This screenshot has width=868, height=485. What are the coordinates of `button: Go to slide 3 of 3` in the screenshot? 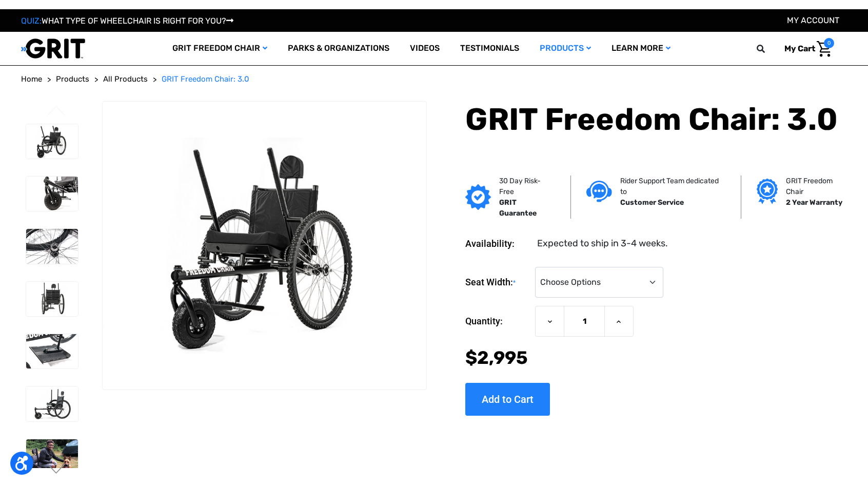 It's located at (56, 112).